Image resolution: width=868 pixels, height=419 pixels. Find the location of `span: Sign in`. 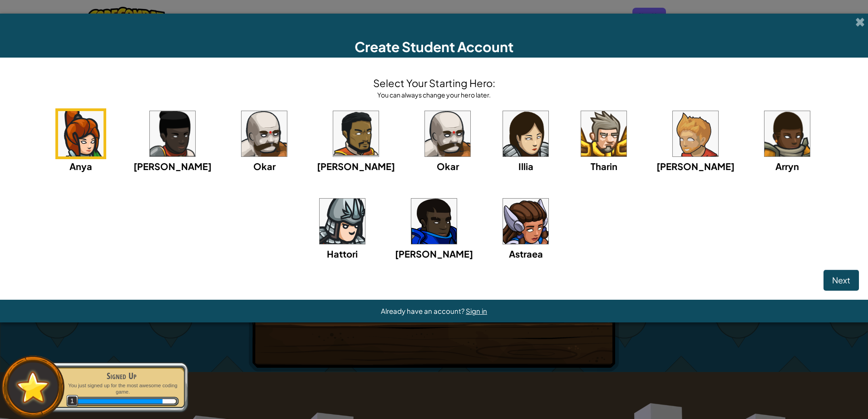

span: Sign in is located at coordinates (476, 311).